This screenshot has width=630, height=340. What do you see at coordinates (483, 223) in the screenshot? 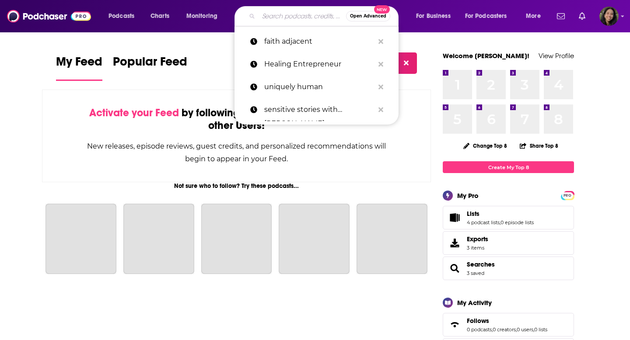
I see `a: 4 podcast lists` at bounding box center [483, 223].